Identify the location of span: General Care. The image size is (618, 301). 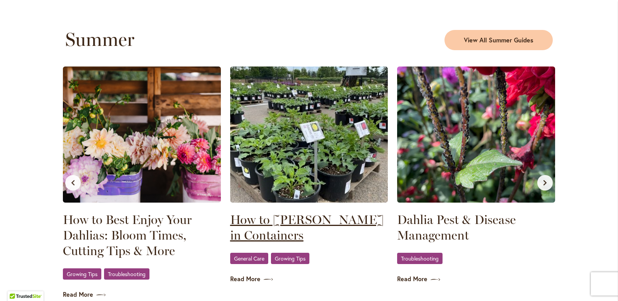
(249, 258).